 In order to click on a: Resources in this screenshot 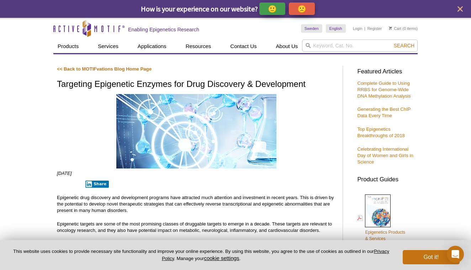, I will do `click(199, 46)`.